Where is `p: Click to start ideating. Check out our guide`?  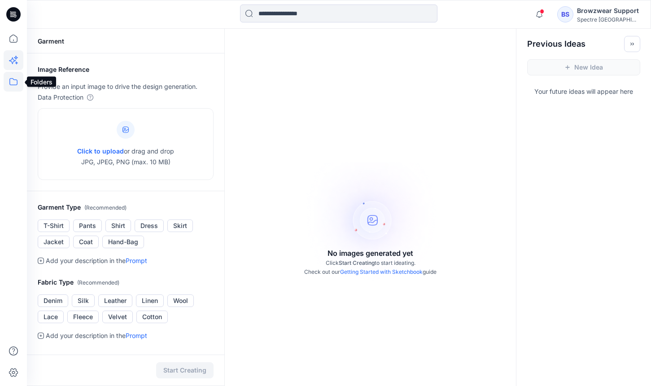 p: Click to start ideating. Check out our guide is located at coordinates (370, 268).